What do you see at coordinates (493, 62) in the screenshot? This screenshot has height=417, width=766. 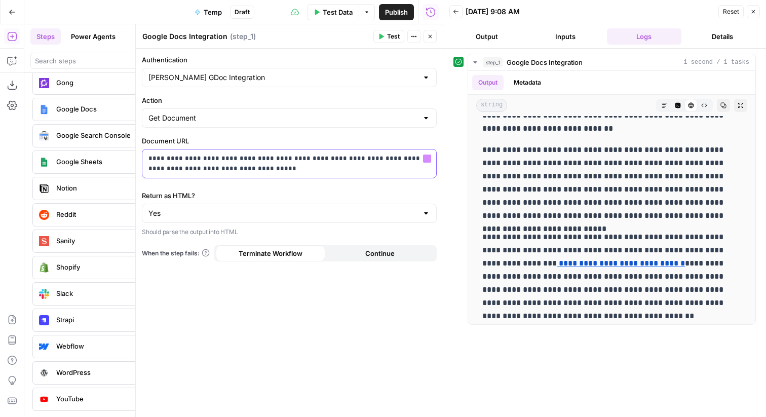 I see `span: step_1` at bounding box center [493, 62].